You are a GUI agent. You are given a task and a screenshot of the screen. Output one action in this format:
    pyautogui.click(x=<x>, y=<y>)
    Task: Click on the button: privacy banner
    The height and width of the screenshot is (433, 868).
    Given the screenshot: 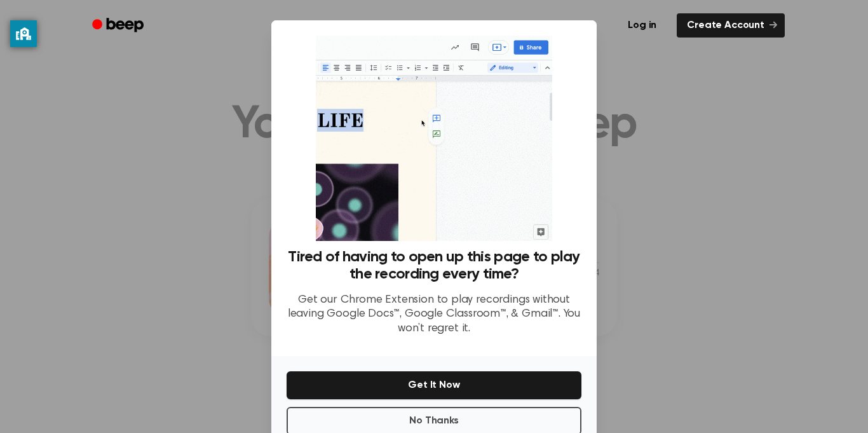 What is the action you would take?
    pyautogui.click(x=23, y=34)
    